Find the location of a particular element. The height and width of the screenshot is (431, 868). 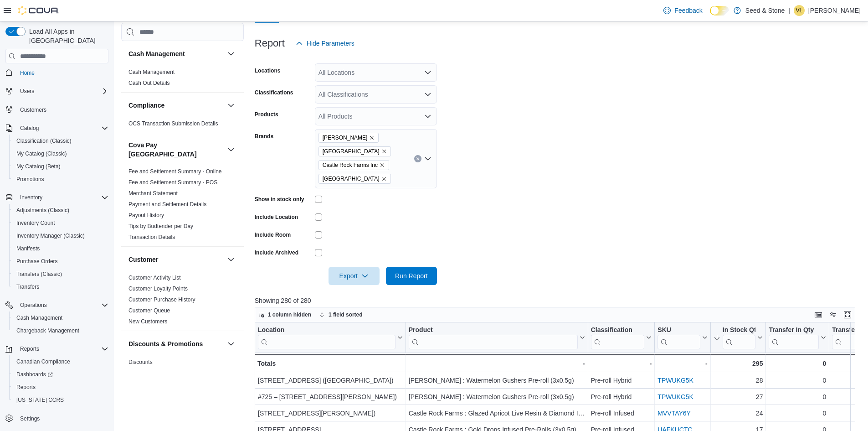

div: 24 is located at coordinates (738, 413).